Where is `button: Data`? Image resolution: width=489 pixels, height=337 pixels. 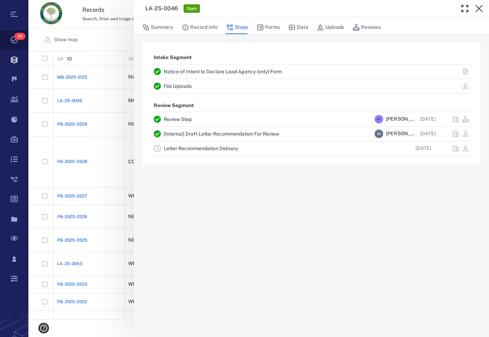
button: Data is located at coordinates (299, 27).